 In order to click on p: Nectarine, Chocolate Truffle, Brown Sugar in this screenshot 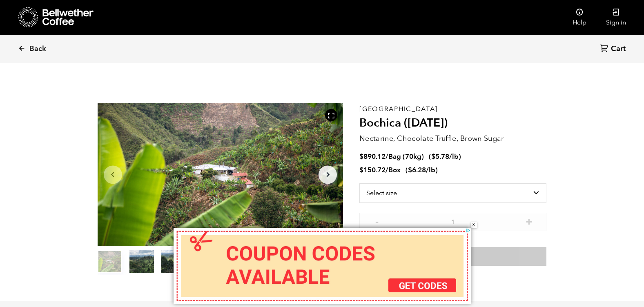, I will do `click(453, 138)`.